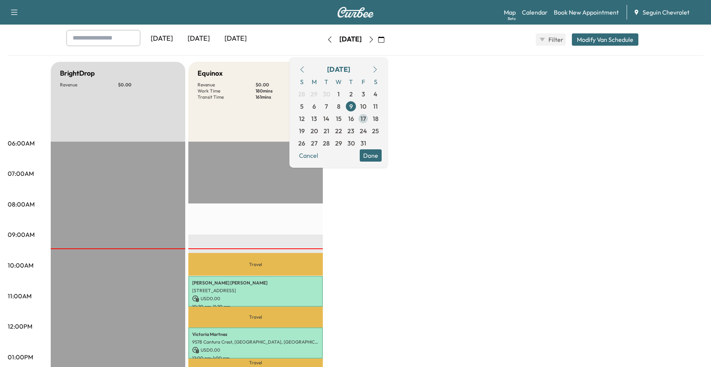 This screenshot has width=711, height=367. What do you see at coordinates (21, 204) in the screenshot?
I see `p: 08:00AM` at bounding box center [21, 204].